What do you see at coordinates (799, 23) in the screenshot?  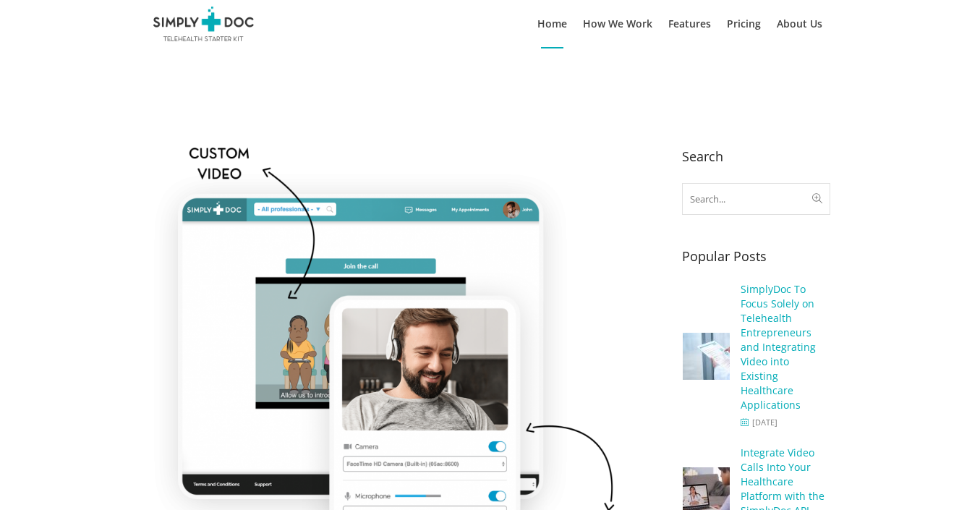 I see `span: About Us` at bounding box center [799, 23].